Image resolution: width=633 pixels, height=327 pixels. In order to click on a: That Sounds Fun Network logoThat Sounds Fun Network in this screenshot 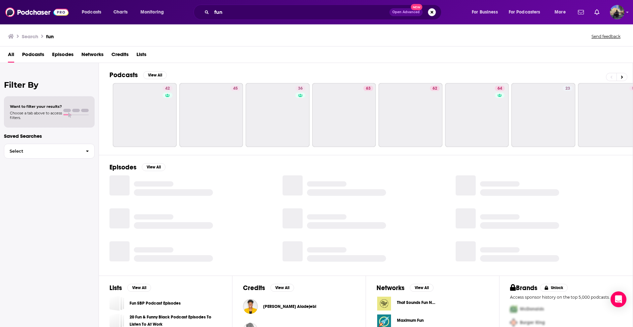, I will do `click(433, 304)`.